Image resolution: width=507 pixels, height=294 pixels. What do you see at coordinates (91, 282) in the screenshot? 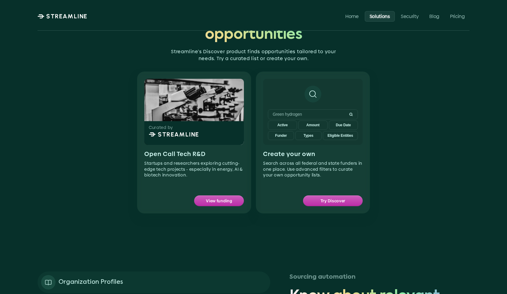
I see `p: Organization profiles` at bounding box center [91, 282].